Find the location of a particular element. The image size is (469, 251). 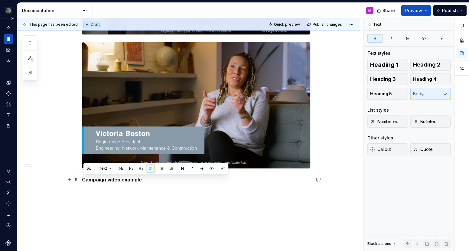

span: Quick preview is located at coordinates (287, 24).